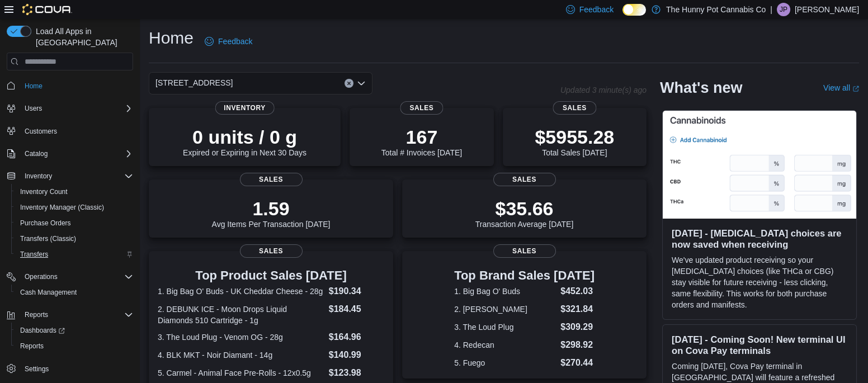 Image resolution: width=868 pixels, height=383 pixels. Describe the element at coordinates (70, 131) in the screenshot. I see `button: Customers` at that location.